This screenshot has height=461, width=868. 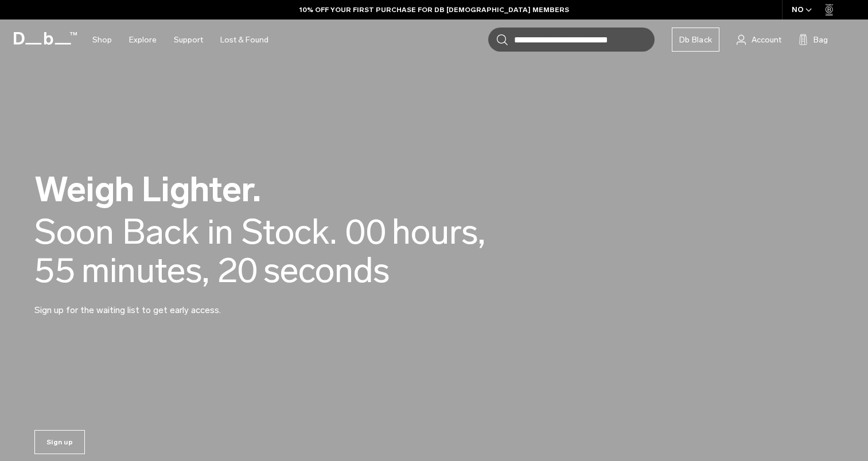 I want to click on h2: Weigh Lighter., so click(x=292, y=189).